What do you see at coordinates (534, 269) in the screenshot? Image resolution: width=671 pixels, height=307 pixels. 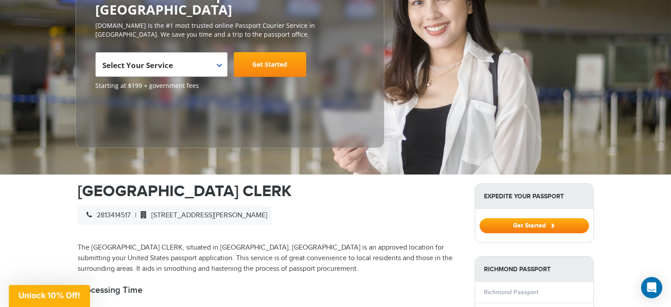 I see `strong: Richmond Passport` at bounding box center [534, 269].